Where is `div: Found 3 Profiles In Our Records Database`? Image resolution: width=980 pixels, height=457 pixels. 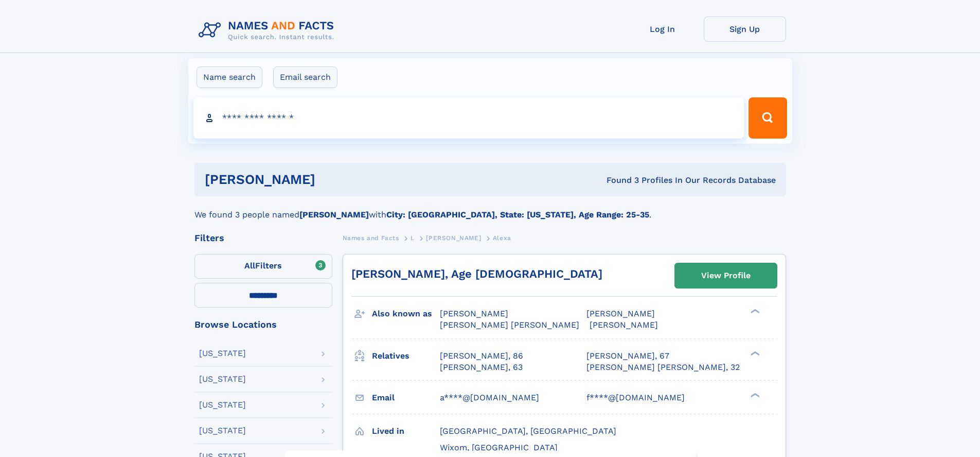
div: Found 3 Profiles In Our Records Database is located at coordinates (619, 180).